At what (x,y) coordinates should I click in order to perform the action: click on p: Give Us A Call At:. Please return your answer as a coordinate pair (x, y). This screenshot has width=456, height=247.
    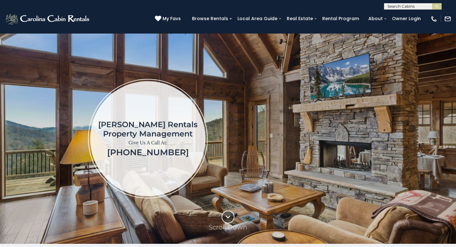
    Looking at the image, I should click on (148, 143).